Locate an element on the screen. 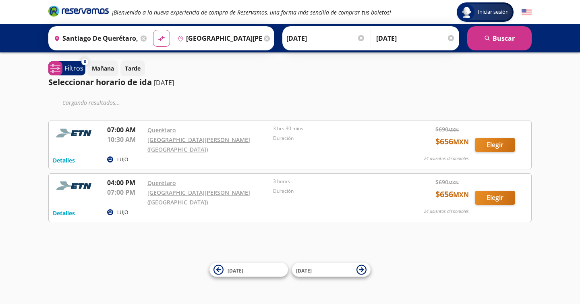 The image size is (580, 304). em: Cargando resultados ... is located at coordinates (91, 102).